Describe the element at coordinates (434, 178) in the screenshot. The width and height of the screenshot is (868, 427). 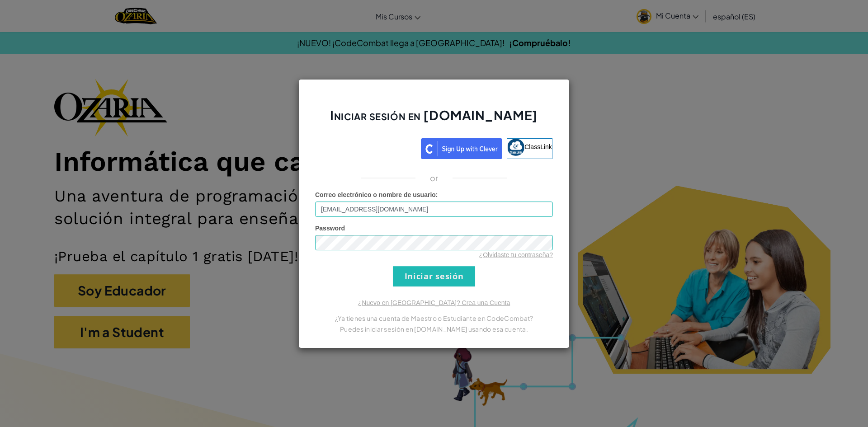
I see `p: or` at that location.